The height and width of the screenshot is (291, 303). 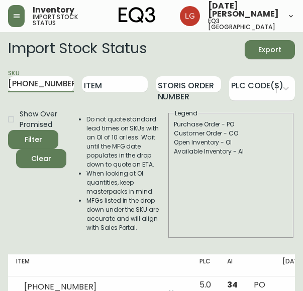 What do you see at coordinates (41, 159) in the screenshot?
I see `span: Clear` at bounding box center [41, 159].